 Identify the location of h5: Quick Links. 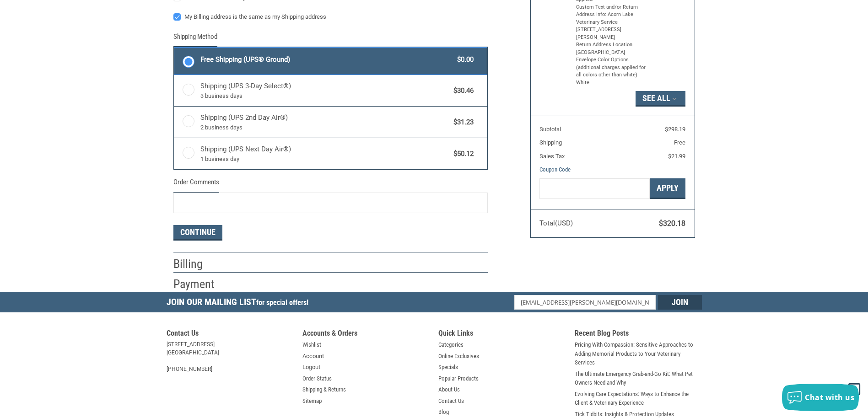
(501, 334).